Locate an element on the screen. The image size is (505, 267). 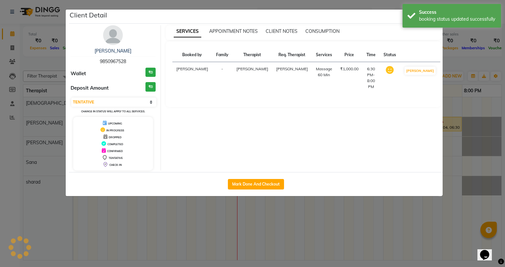
span: Deposit Amount is located at coordinates (90, 88).